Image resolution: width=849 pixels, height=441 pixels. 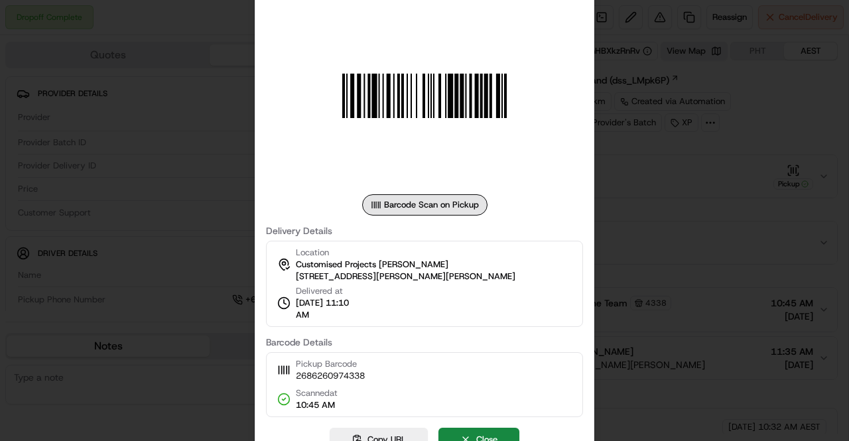 I want to click on span: 10:45 AM, so click(x=316, y=405).